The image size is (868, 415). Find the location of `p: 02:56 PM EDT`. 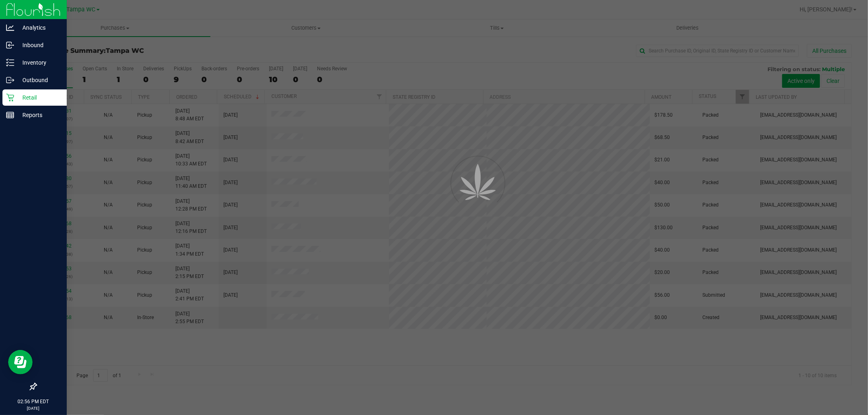

p: 02:56 PM EDT is located at coordinates (33, 402).